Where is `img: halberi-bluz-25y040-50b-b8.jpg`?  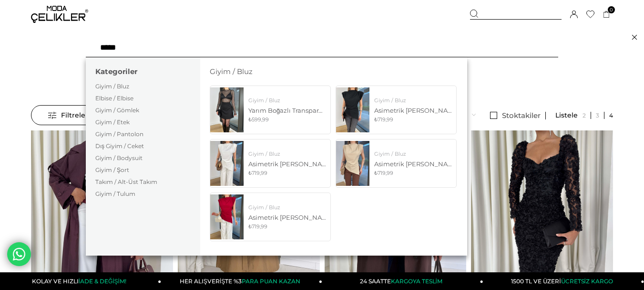
img: halberi-bluz-25y040-50b-b8.jpg is located at coordinates (353, 110).